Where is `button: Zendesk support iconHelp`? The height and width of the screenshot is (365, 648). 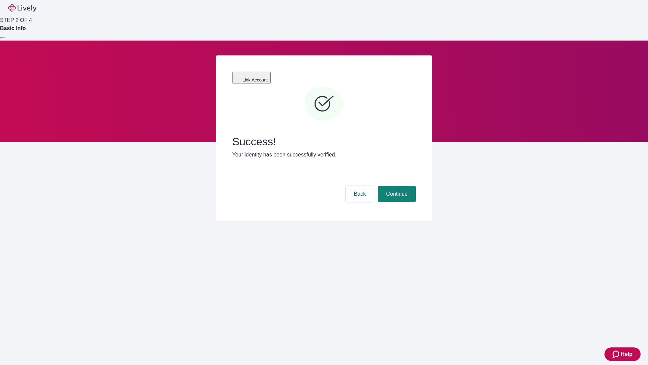 button: Zendesk support iconHelp is located at coordinates (623, 354).